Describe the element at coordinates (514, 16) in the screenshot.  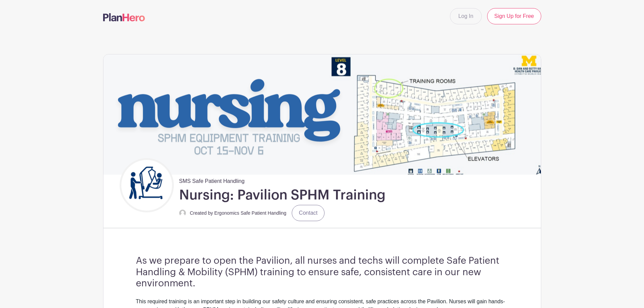
I see `a: Sign Up for Free` at that location.